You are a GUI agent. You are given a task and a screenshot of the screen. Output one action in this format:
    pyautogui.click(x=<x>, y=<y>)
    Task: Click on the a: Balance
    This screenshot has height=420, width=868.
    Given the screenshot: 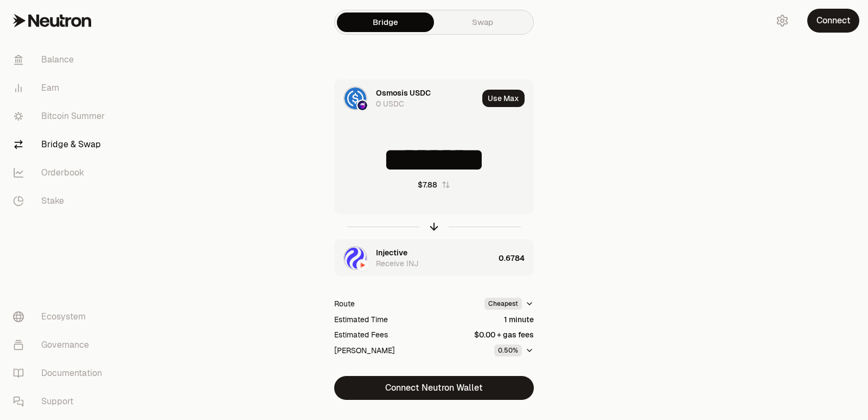 What is the action you would take?
    pyautogui.click(x=61, y=59)
    